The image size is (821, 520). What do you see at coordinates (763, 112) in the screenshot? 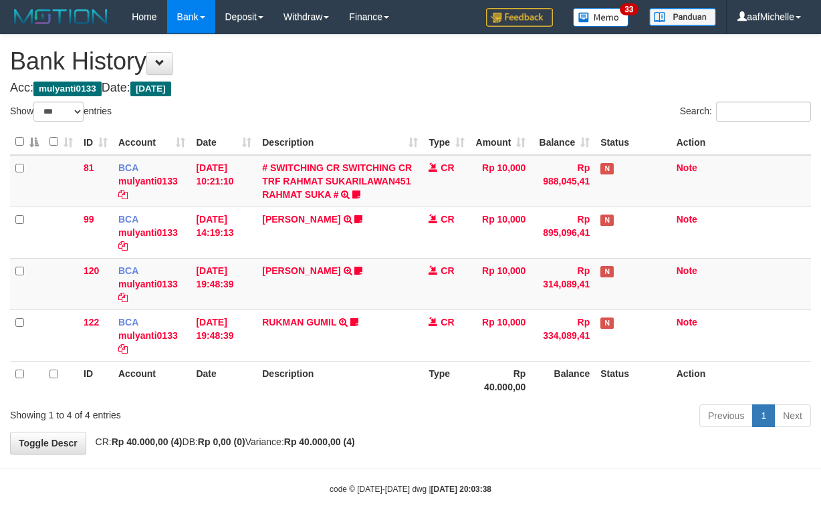
I see `input: Search:` at bounding box center [763, 112].